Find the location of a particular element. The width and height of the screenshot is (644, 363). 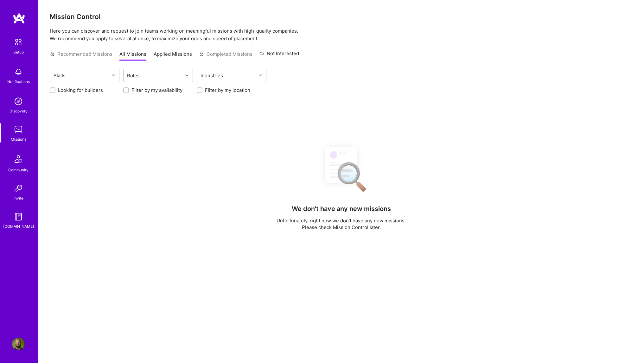

p: Please check Mission Control later. is located at coordinates (341, 227).